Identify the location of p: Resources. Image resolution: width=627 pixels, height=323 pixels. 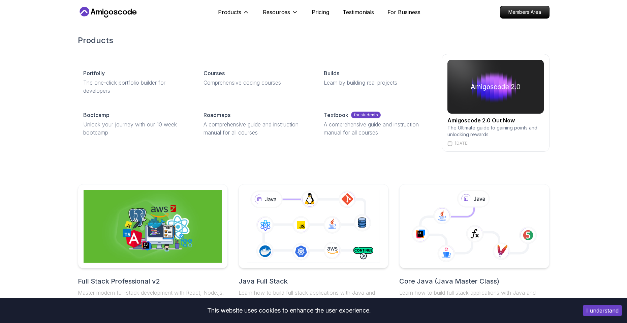
(276, 12).